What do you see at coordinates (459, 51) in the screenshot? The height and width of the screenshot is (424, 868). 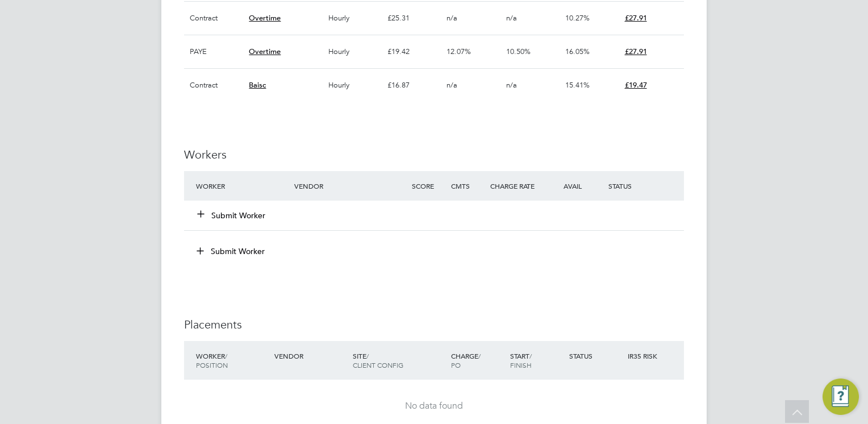 I see `span: 12.07%` at bounding box center [459, 51].